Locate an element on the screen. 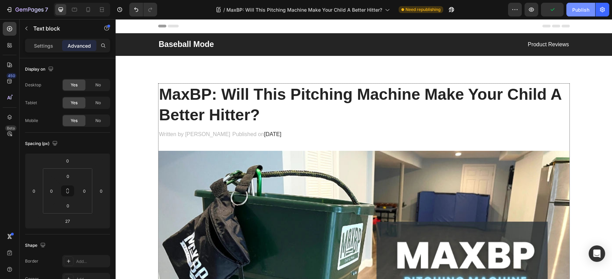 The image size is (612, 279). div: Undo/Redo is located at coordinates (143, 10).